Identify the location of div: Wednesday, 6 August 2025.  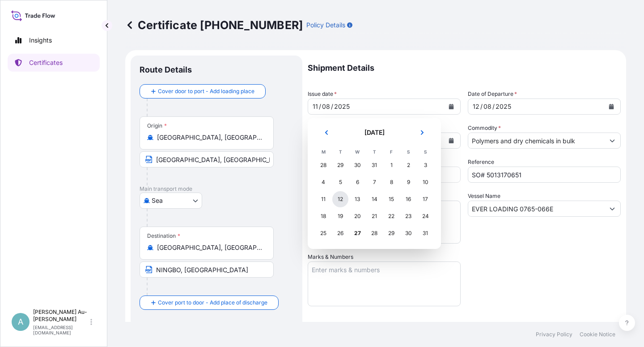
(357, 182).